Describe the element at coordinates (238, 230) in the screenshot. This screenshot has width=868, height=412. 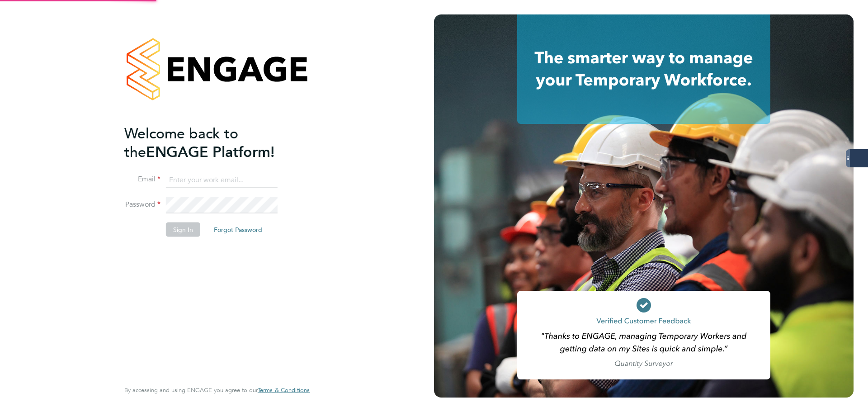
I see `button: Forgot Password` at that location.